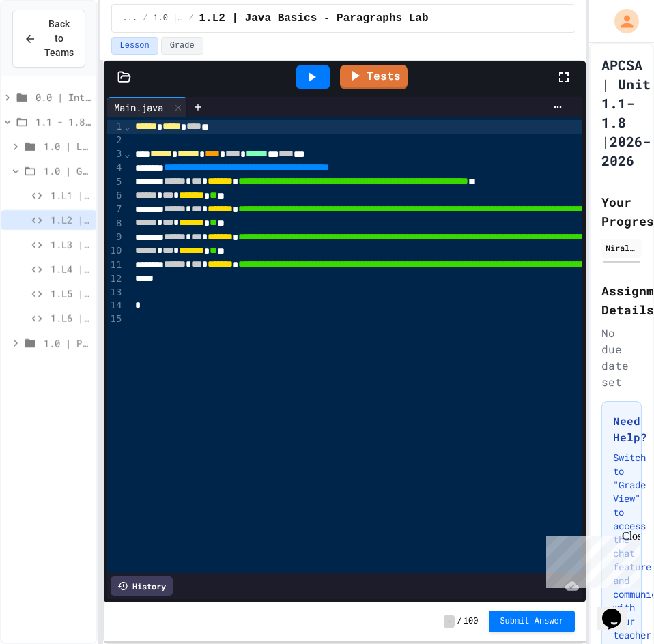  Describe the element at coordinates (471, 621) in the screenshot. I see `span: 100` at that location.